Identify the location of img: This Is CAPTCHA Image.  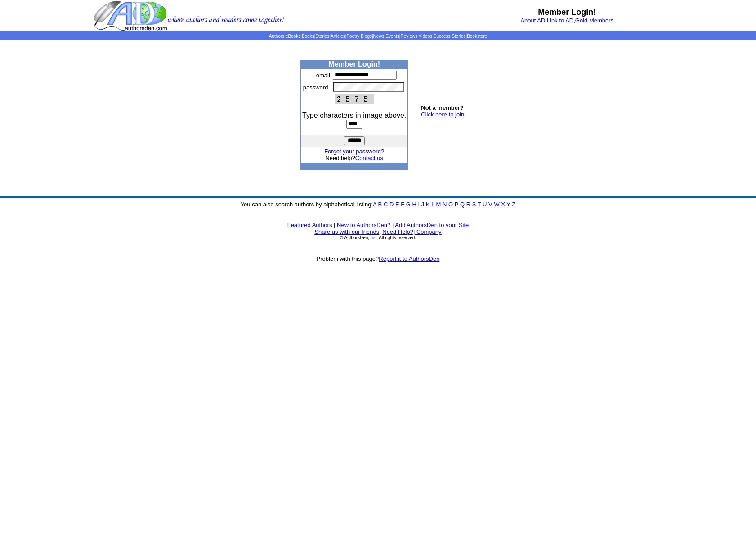
(354, 99).